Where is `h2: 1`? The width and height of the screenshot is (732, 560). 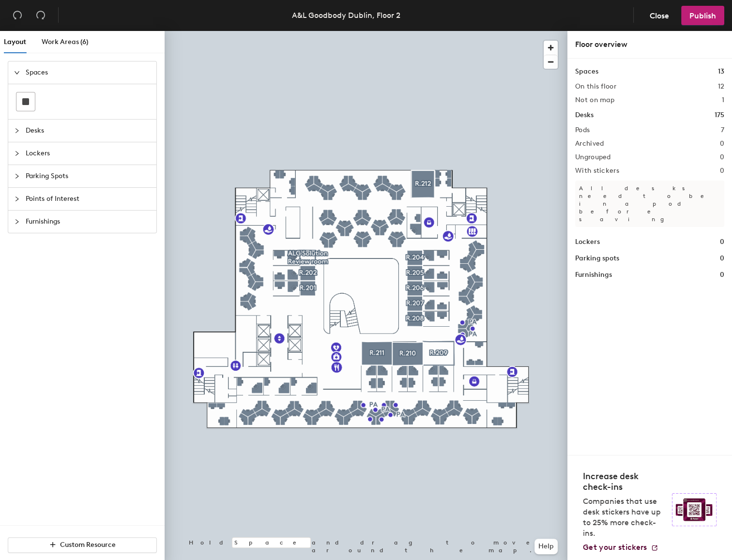
h2: 1 is located at coordinates (723, 101).